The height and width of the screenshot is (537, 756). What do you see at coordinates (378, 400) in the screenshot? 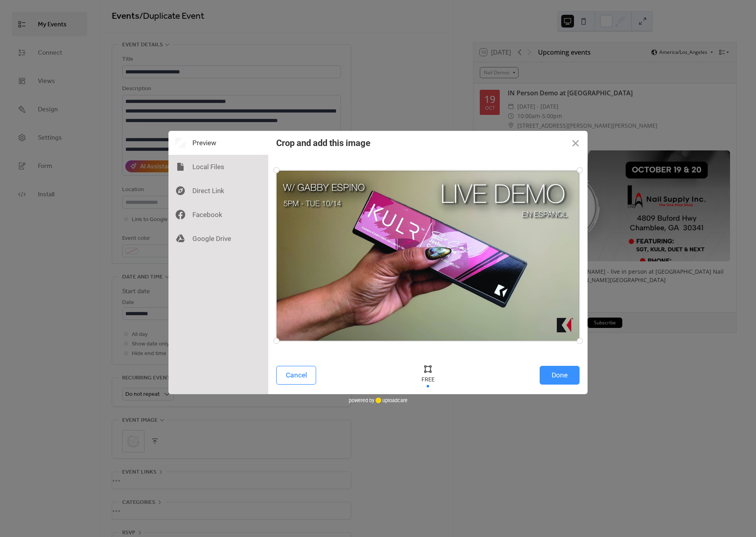
I see `div: powered by` at bounding box center [378, 400].